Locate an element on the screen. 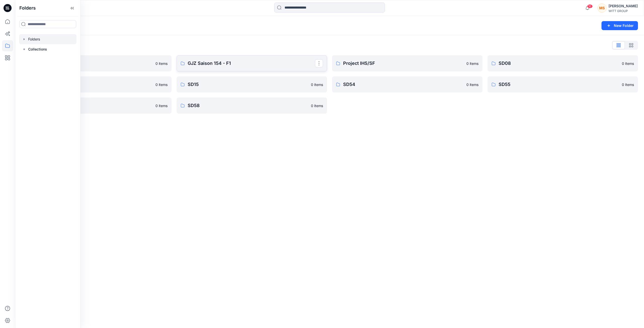 The width and height of the screenshot is (644, 328). a: SD550 items is located at coordinates (562, 85).